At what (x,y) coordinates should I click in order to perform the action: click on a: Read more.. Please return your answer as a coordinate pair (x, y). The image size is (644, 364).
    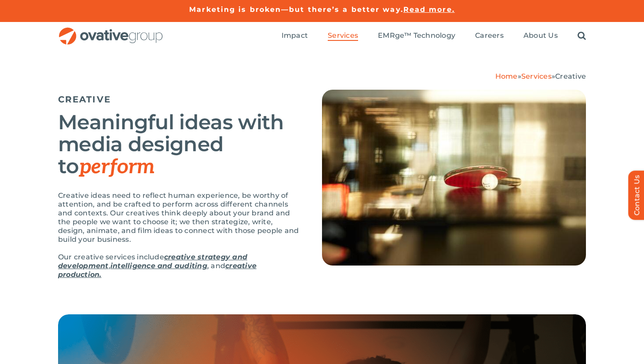
    Looking at the image, I should click on (429, 9).